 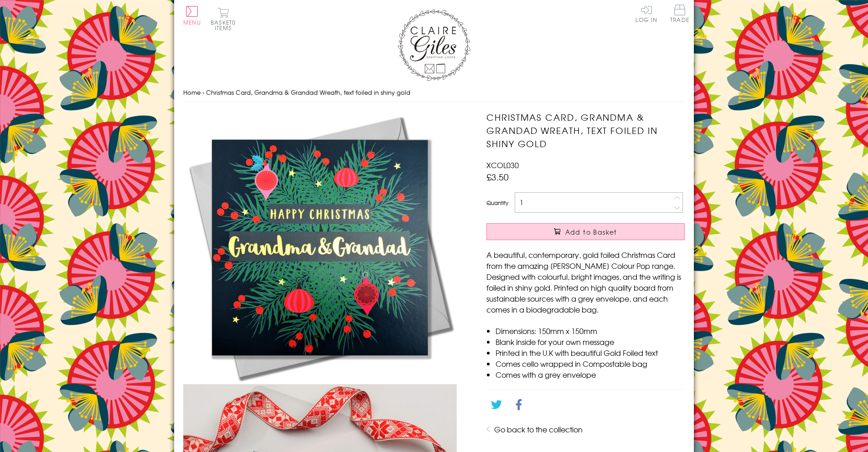 I want to click on span: Add to Basket, so click(x=591, y=232).